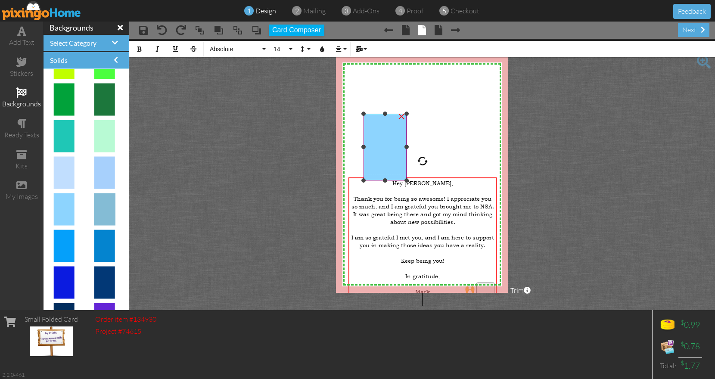  Describe the element at coordinates (64, 283) in the screenshot. I see `img: 20181002-174503-6fc897da-250.jpg` at that location.